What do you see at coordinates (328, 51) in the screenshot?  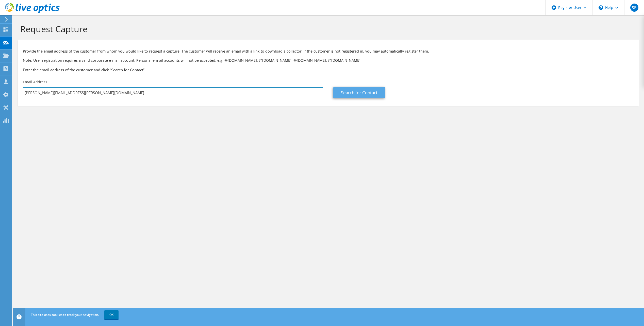 I see `p: Provide the email address of the customer from whom you would like to request a capture. The cust...` at bounding box center [328, 51].